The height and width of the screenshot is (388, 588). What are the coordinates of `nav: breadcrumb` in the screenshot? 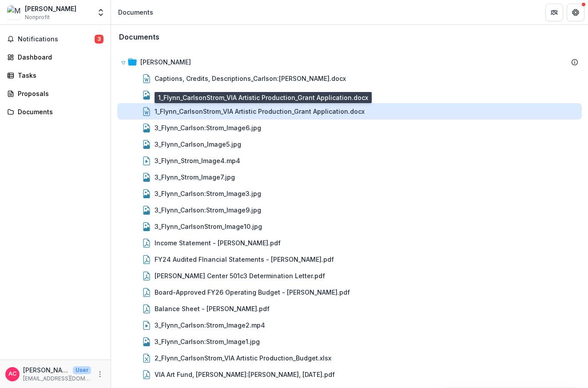 It's located at (135, 12).